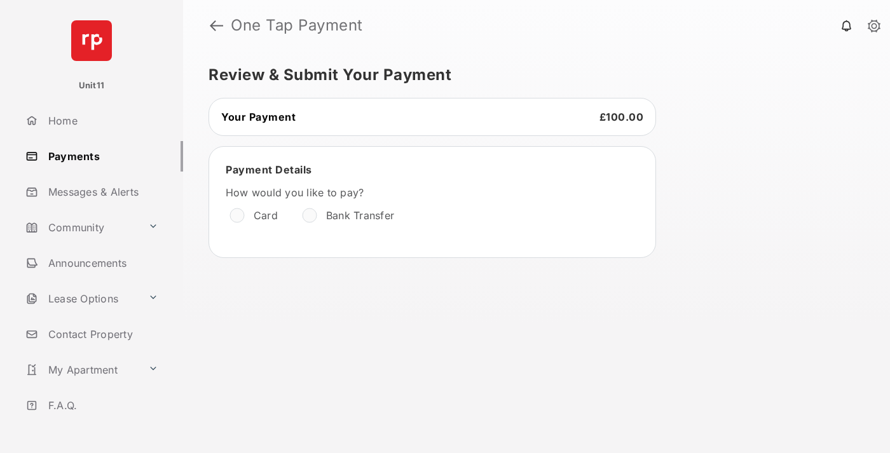  What do you see at coordinates (102, 192) in the screenshot?
I see `a: Messages & Alerts` at bounding box center [102, 192].